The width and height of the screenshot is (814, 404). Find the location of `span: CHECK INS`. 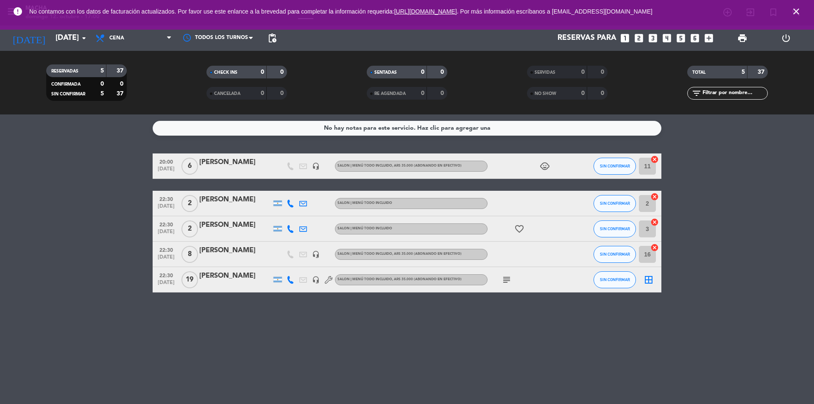

span: CHECK INS is located at coordinates (225, 72).